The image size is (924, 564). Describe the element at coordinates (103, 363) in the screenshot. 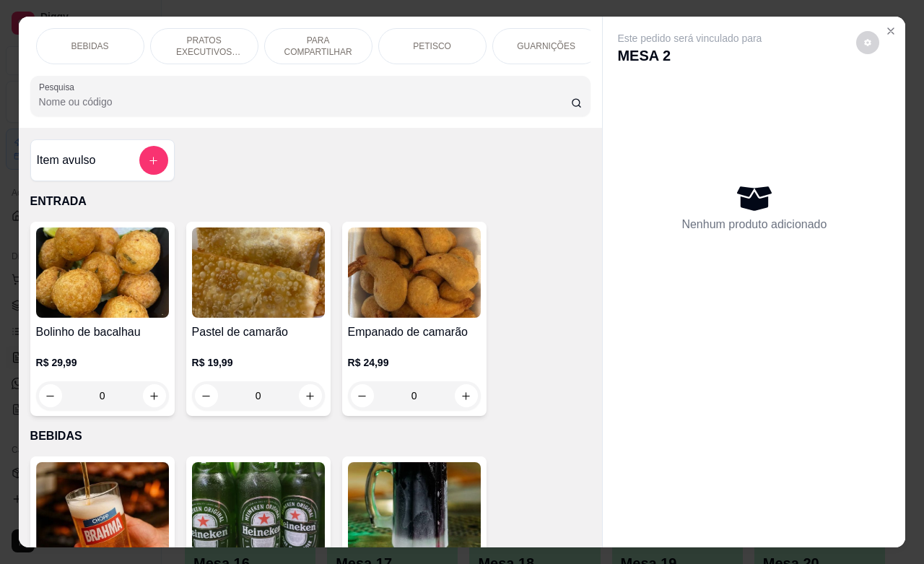

I see `p: R$ 29,99` at that location.